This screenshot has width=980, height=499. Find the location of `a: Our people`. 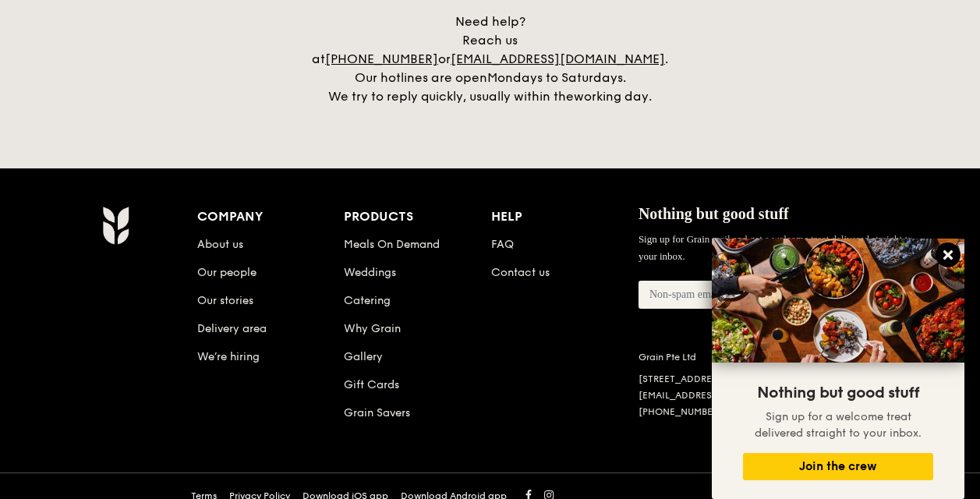

a: Our people is located at coordinates (227, 272).